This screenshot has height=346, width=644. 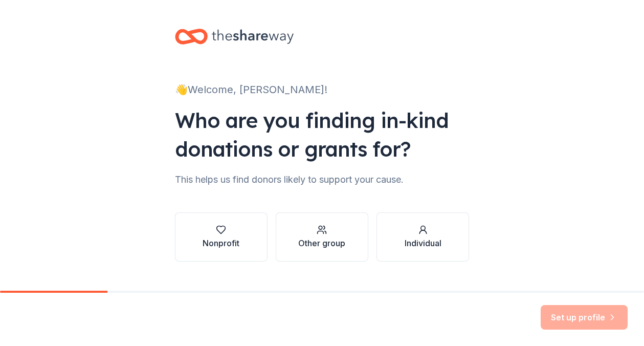 What do you see at coordinates (322, 243) in the screenshot?
I see `div: Other group` at bounding box center [322, 243].